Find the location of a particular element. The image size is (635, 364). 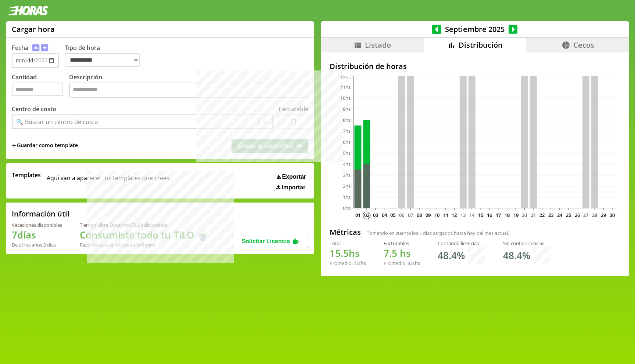

span: Templates is located at coordinates (26, 175).